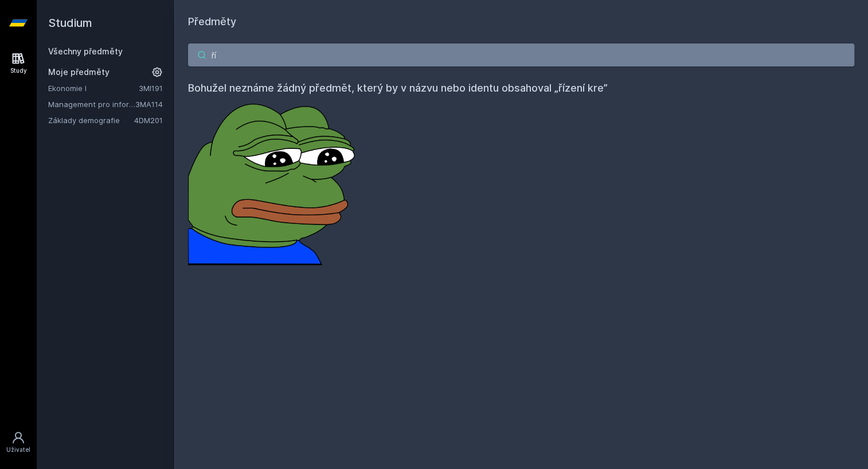 This screenshot has width=868, height=469. I want to click on a: Ekonomie I, so click(94, 88).